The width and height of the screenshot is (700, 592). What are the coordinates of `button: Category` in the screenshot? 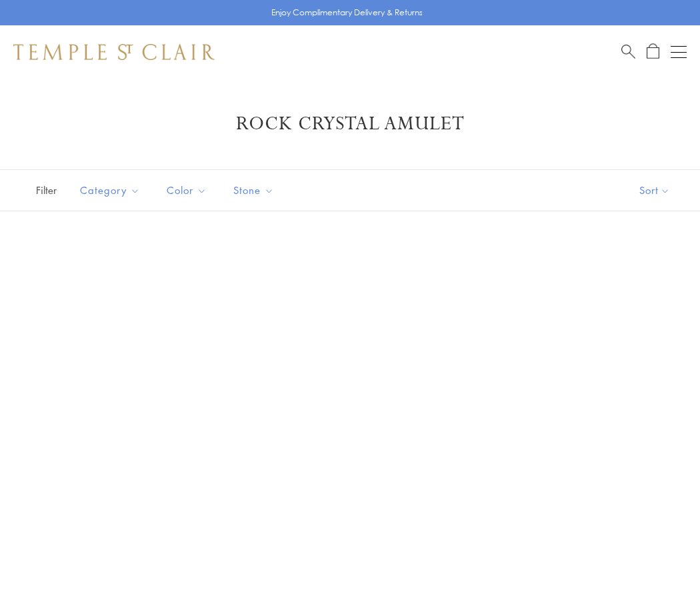 It's located at (110, 190).